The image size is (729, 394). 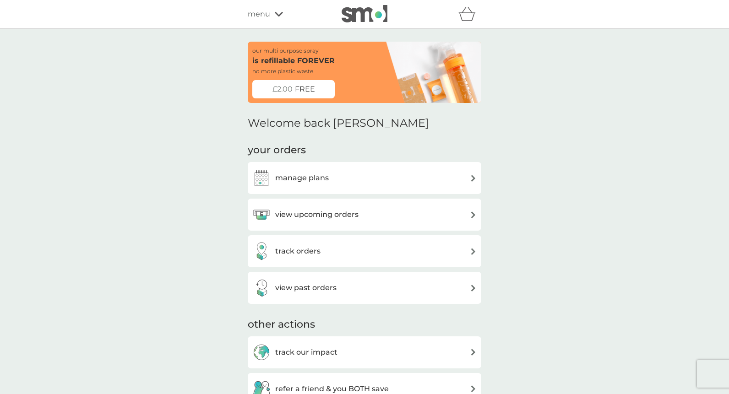 I want to click on span: £2.00, so click(x=283, y=89).